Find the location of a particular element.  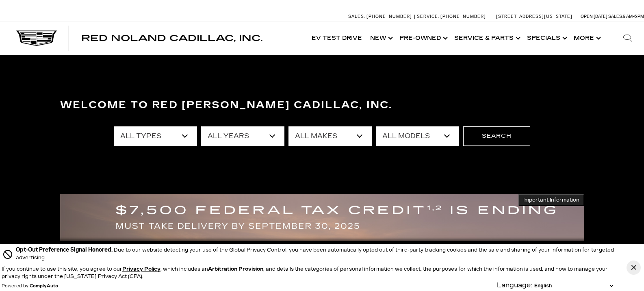

a: ComplyAuto is located at coordinates (44, 286).